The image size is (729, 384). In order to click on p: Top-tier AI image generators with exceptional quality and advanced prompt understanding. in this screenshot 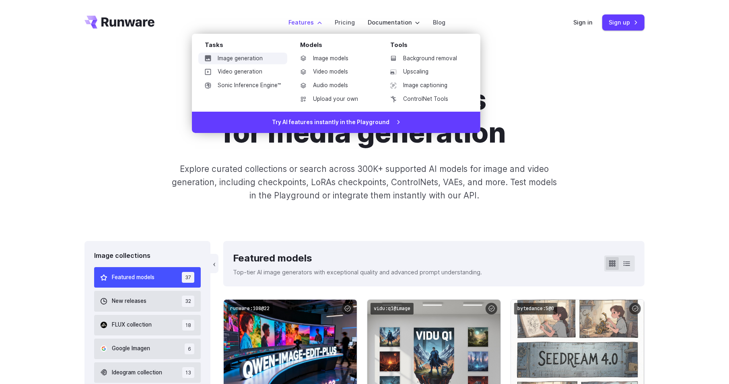, I will do `click(357, 272)`.